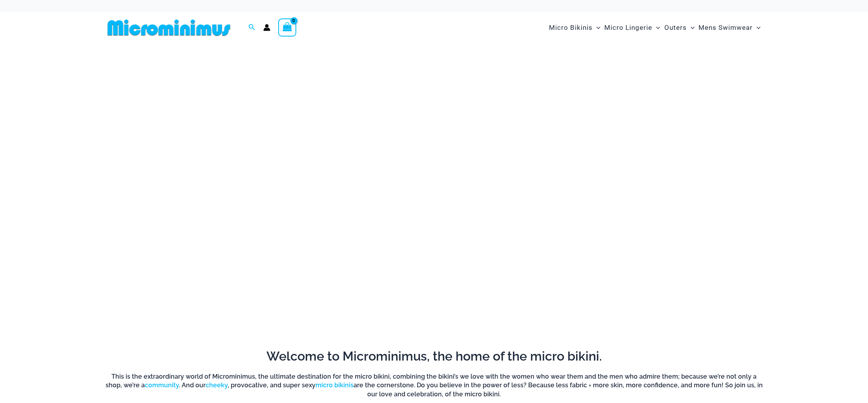  I want to click on a: community, so click(162, 385).